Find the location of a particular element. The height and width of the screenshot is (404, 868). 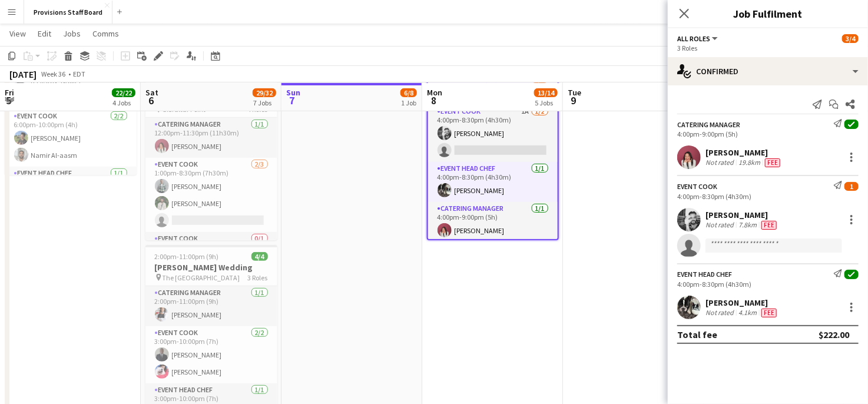

div: Confirmed is located at coordinates (768, 71).